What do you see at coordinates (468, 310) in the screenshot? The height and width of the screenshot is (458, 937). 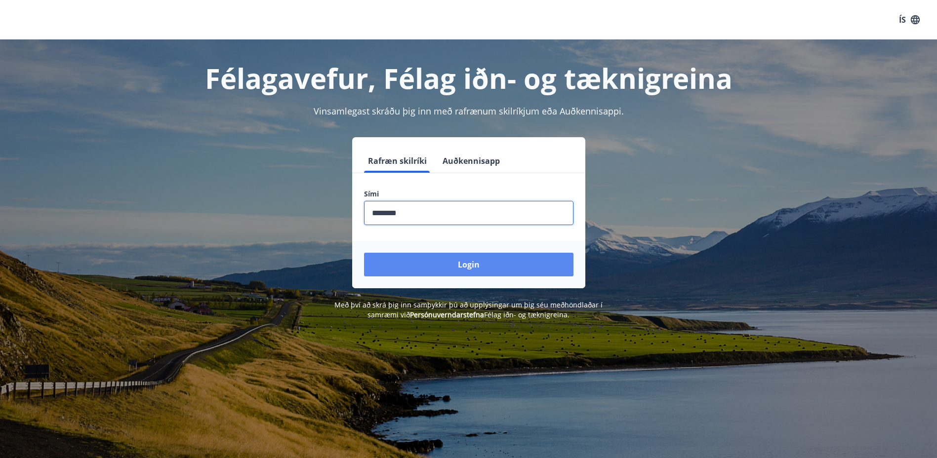 I see `span: Með því að skrá þig inn samþykkir þú að upplýsingar um þig séu meðhöndlaðar í samræmi við Félag i...` at bounding box center [468, 310].